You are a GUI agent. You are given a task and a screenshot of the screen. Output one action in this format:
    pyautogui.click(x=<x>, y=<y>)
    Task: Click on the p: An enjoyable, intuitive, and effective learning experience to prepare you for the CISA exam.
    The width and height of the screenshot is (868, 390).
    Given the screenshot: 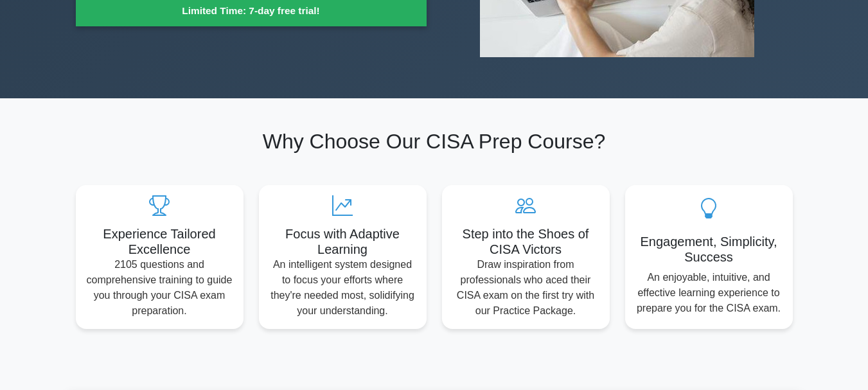 What is the action you would take?
    pyautogui.click(x=709, y=293)
    